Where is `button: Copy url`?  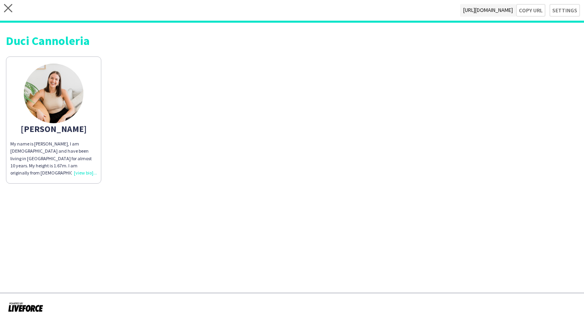 button: Copy url is located at coordinates (531, 10).